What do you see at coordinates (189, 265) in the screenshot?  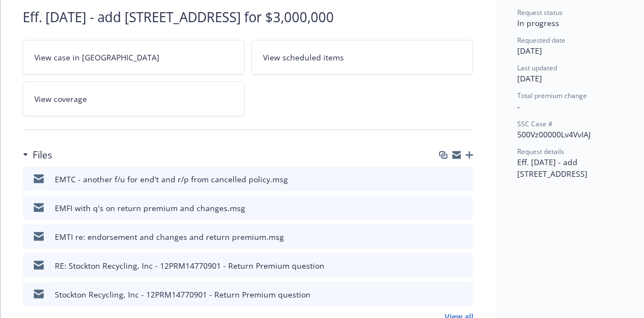 I see `div: RE: Stockton Recycling, Inc - 12PRM14770901 - Return Premium question` at bounding box center [189, 265].